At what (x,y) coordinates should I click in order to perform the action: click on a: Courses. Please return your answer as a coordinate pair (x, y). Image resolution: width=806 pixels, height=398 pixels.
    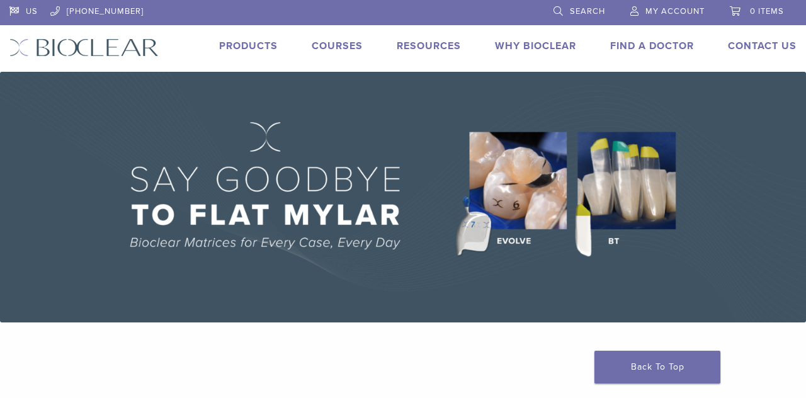
    Looking at the image, I should click on (337, 46).